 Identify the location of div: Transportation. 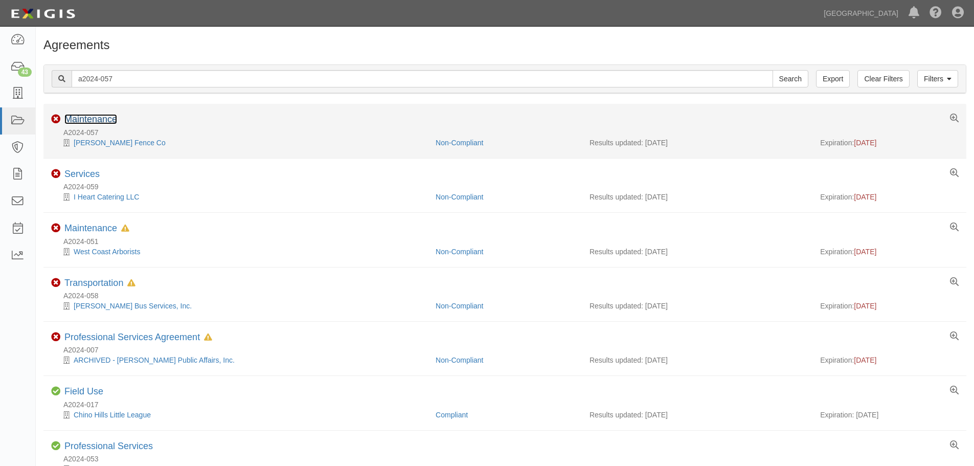
(100, 283).